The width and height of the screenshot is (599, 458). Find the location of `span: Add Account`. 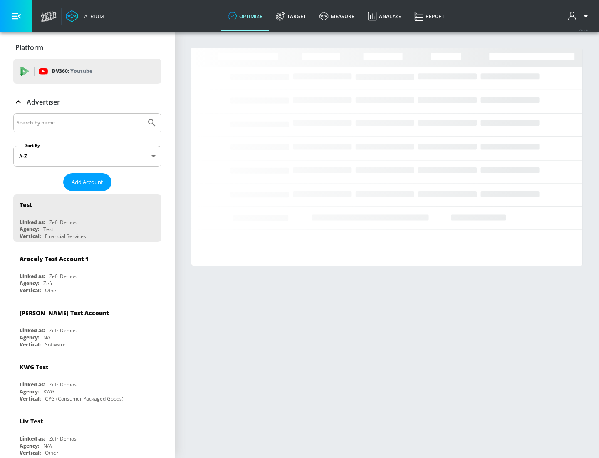

span: Add Account is located at coordinates (87, 182).